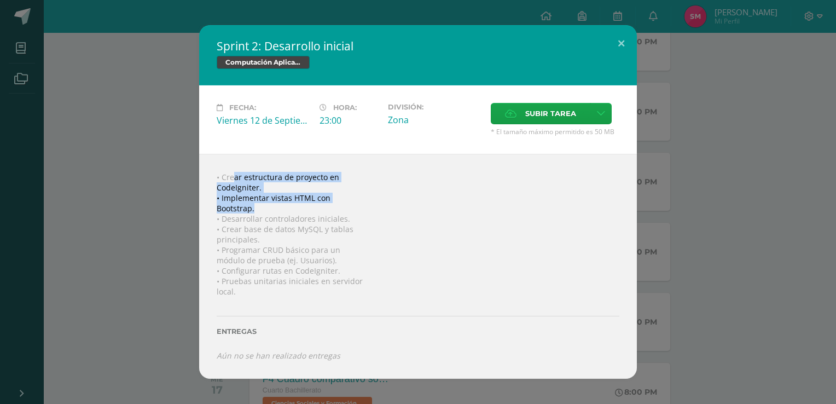 The image size is (836, 404). I want to click on span: Computación Aplicada, so click(263, 62).